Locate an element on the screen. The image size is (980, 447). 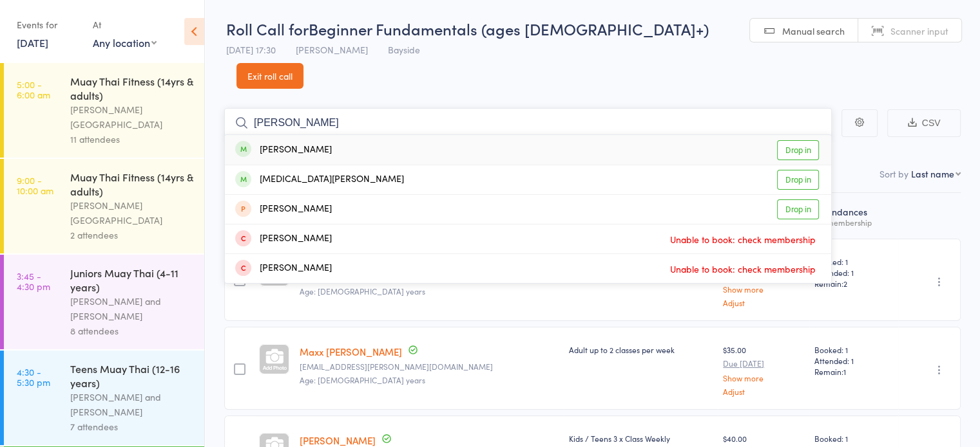
div: 8 attendees is located at coordinates (132, 331).